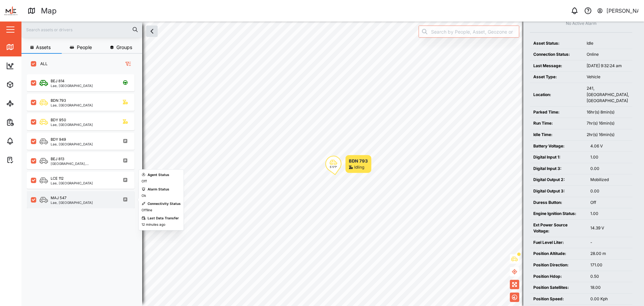 The width and height of the screenshot is (644, 306). Describe the element at coordinates (558, 169) in the screenshot. I see `div: Digital Input 3:` at that location.